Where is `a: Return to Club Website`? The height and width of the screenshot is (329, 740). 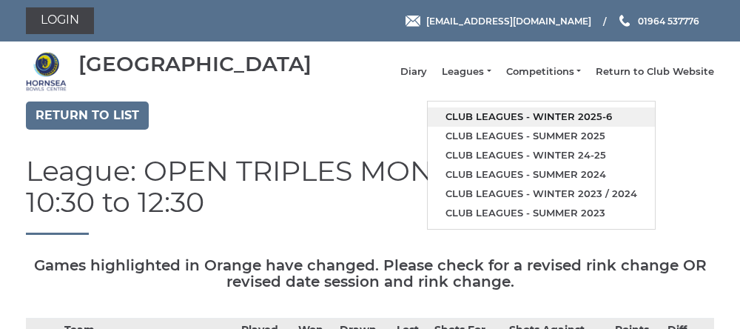
a: Return to Club Website is located at coordinates (655, 72).